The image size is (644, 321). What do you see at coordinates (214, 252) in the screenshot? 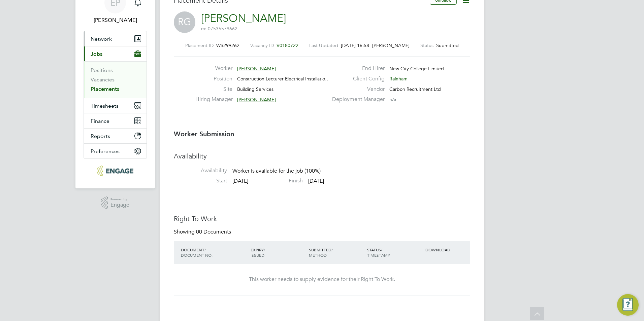
I see `div: DOCUMENT` at bounding box center [214, 252].